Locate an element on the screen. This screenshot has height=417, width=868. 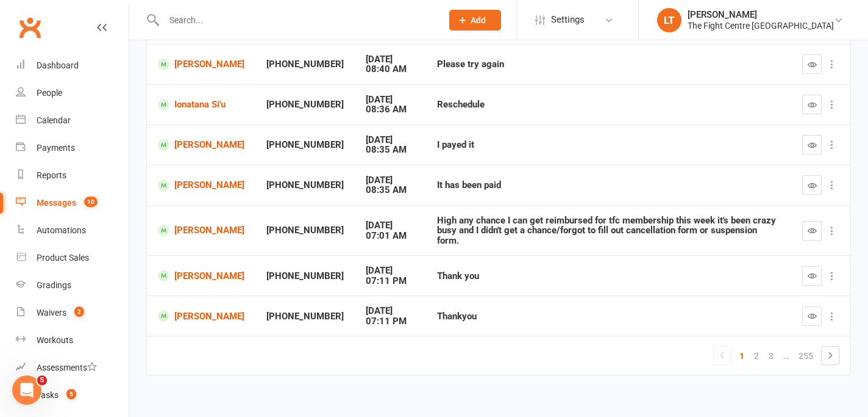
div: I payed it is located at coordinates (609, 145).